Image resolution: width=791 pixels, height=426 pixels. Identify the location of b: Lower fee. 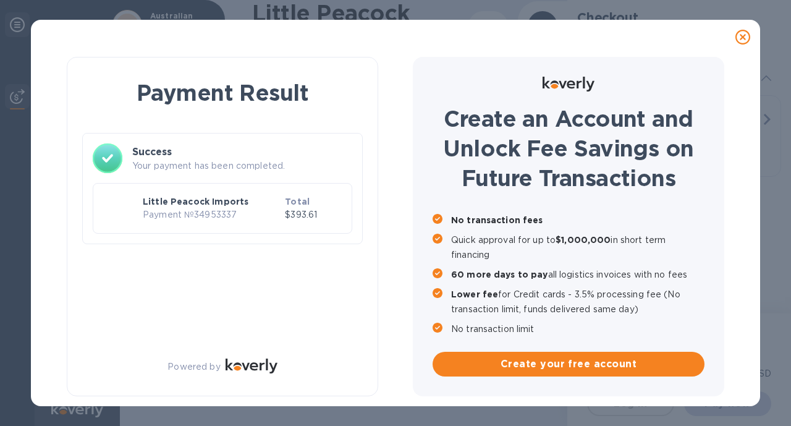
(475, 294).